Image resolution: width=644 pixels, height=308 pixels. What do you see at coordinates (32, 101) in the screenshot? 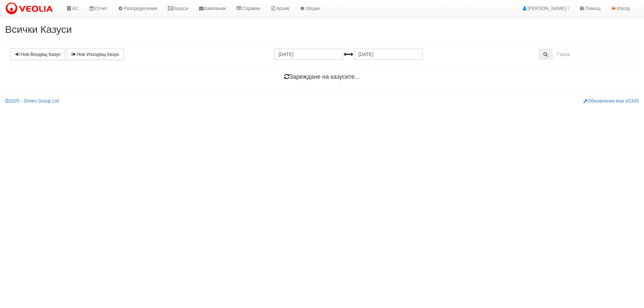
I see `a: 2025 - Sintex Group Ltd.` at bounding box center [32, 101].